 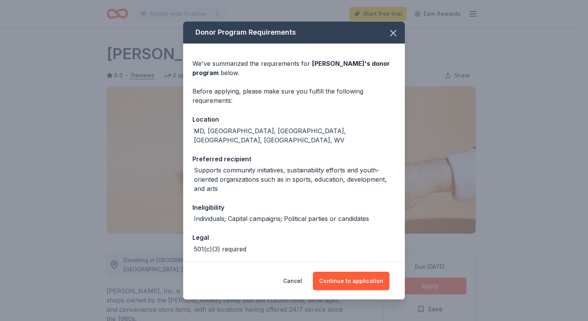 I want to click on button: Cancel, so click(x=293, y=281).